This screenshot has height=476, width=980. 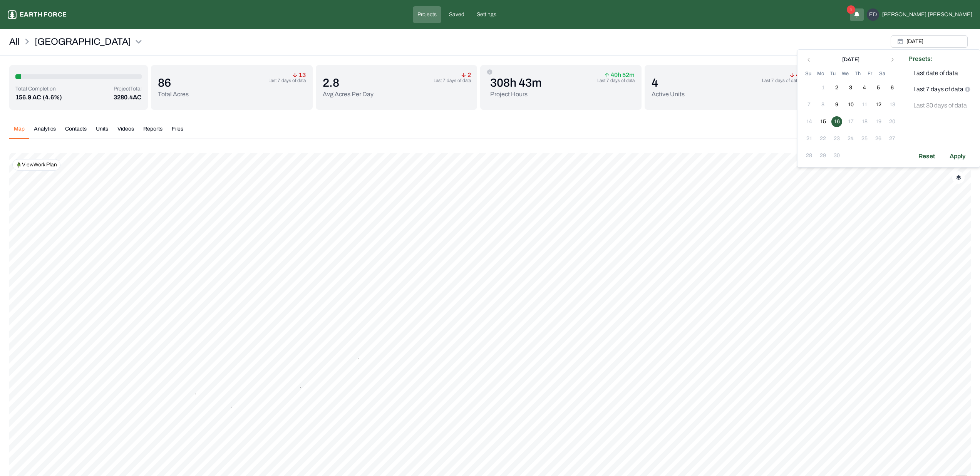 I want to click on button: Go to previous month, so click(x=809, y=60).